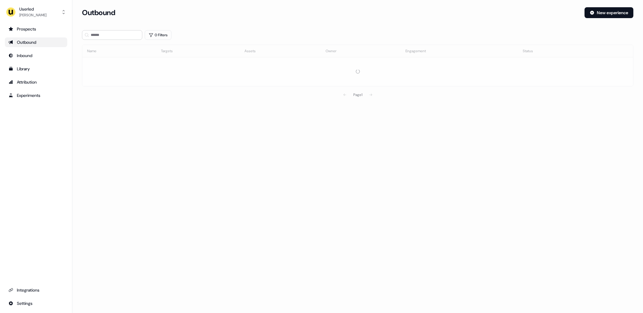  I want to click on h3: Outbound, so click(99, 13).